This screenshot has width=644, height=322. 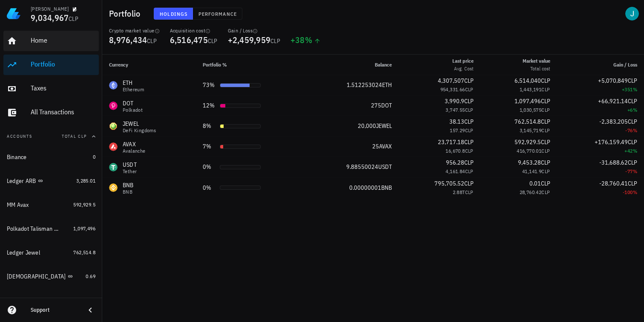 I want to click on div: Market value, so click(x=536, y=61).